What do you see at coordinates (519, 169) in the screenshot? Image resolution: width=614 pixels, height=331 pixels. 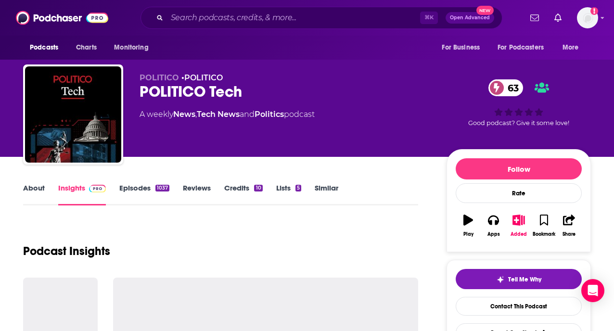 I see `button: Follow` at bounding box center [519, 169].